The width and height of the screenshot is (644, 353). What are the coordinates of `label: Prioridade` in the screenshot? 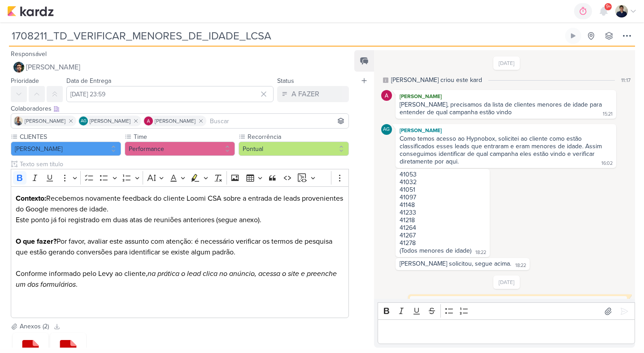 It's located at (25, 81).